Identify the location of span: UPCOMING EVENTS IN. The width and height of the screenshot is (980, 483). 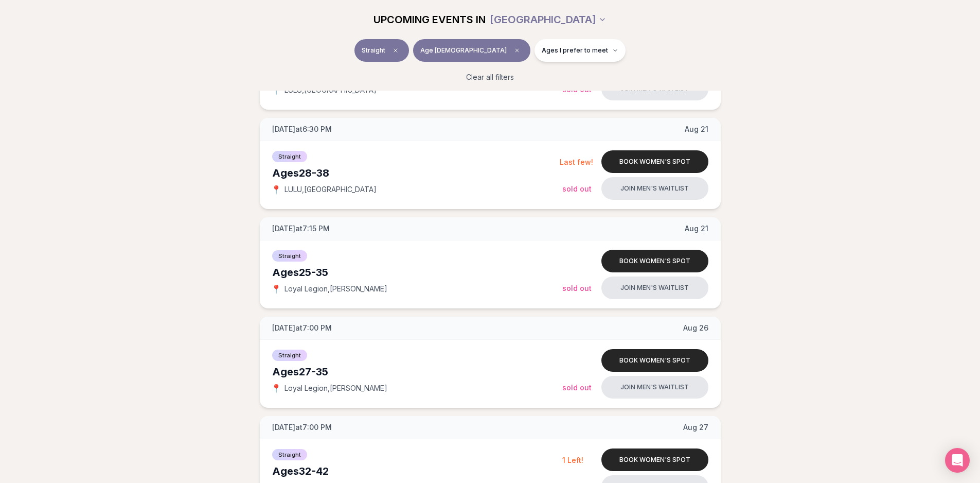
(430, 19).